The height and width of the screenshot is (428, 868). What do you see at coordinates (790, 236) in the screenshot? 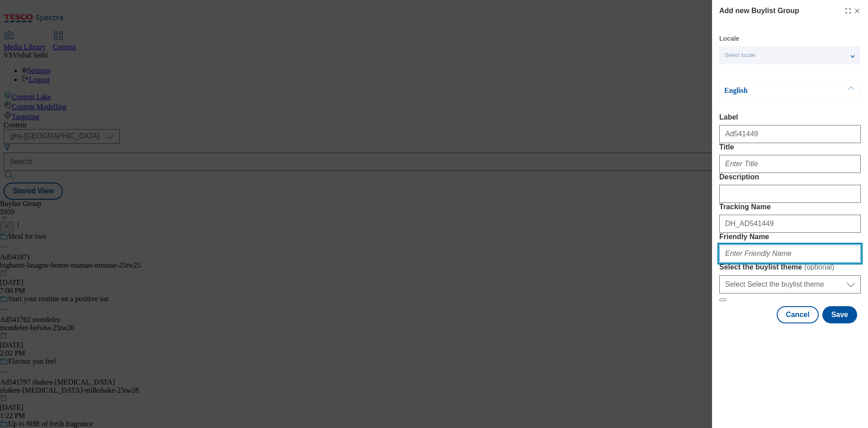
I see `label: Friendly Name` at bounding box center [790, 236].